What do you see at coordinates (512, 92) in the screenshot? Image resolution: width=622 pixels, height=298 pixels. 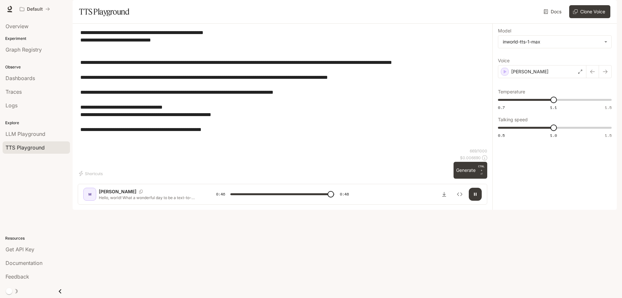 I see `p: Temperature` at bounding box center [512, 92].